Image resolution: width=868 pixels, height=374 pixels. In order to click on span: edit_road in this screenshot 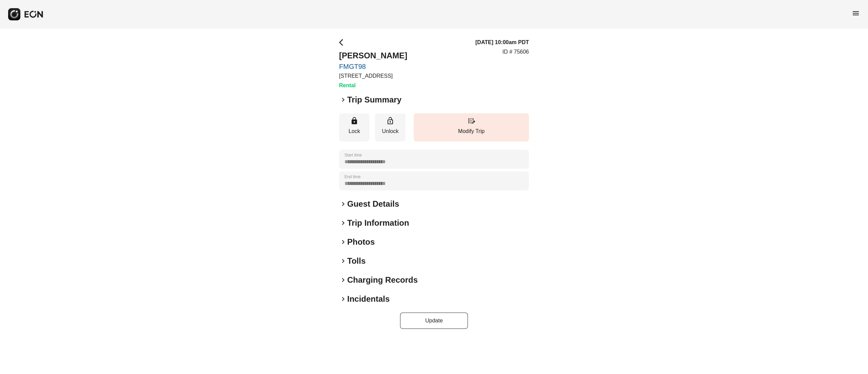, I will do `click(472, 121)`.